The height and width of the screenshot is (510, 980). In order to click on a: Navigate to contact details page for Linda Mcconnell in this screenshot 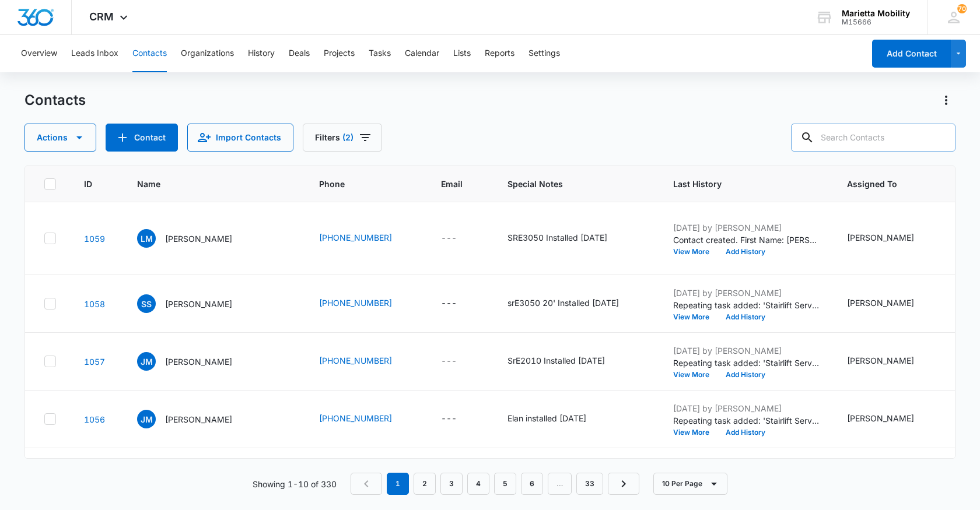, I will do `click(94, 239)`.